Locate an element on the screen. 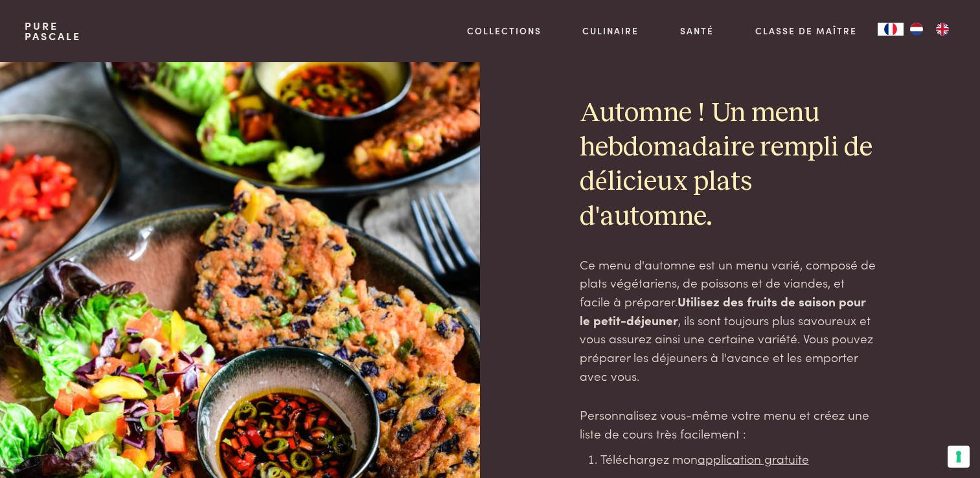 The width and height of the screenshot is (980, 478). a: Collections is located at coordinates (504, 31).